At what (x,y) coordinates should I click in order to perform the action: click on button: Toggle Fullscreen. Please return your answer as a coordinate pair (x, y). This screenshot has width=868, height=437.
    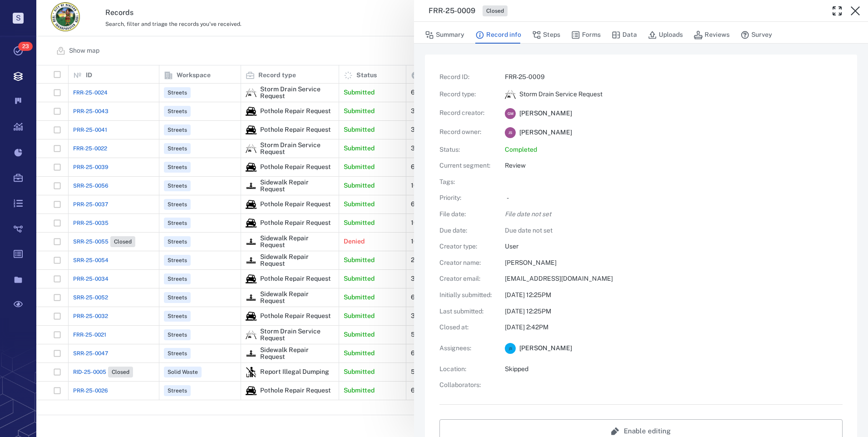
    Looking at the image, I should click on (837, 11).